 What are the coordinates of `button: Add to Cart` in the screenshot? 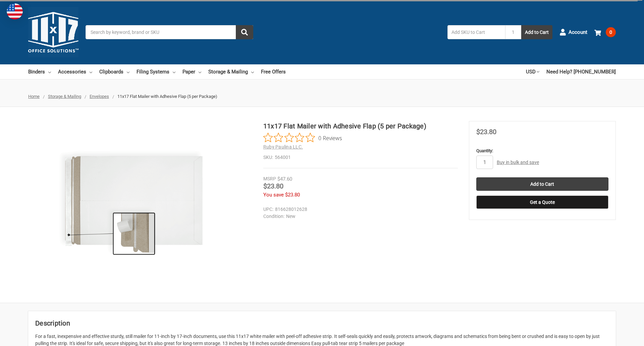 It's located at (537, 32).